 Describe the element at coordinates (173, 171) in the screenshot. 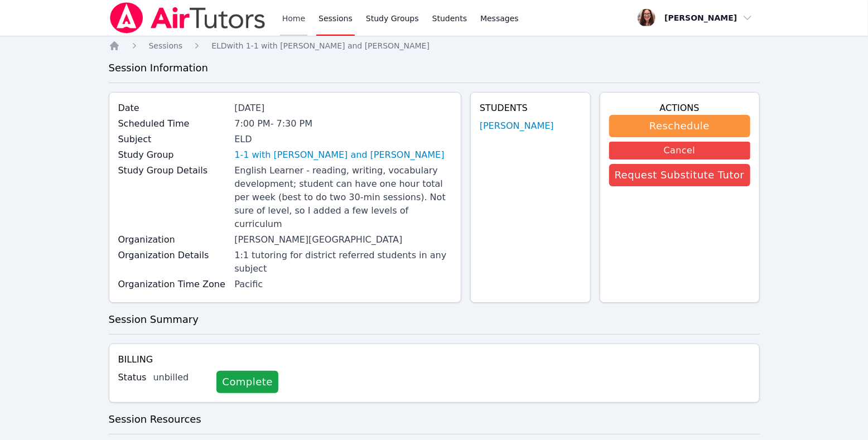

I see `label: Study Group Details` at that location.